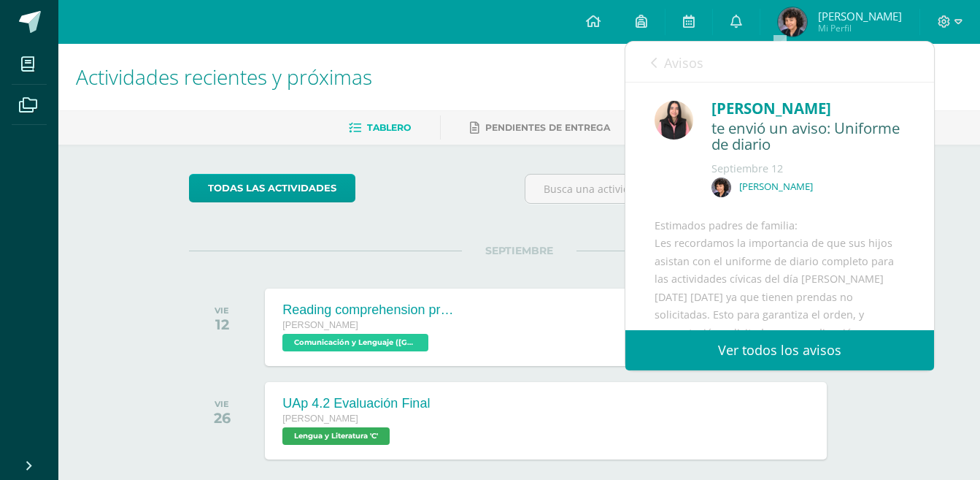 Image resolution: width=980 pixels, height=480 pixels. I want to click on div: 26, so click(221, 417).